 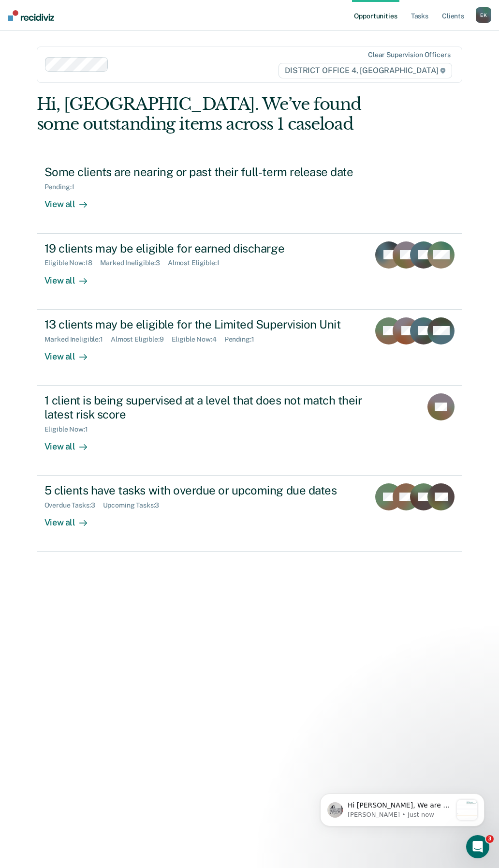 I want to click on img: Profile image for Kim, so click(x=30, y=36).